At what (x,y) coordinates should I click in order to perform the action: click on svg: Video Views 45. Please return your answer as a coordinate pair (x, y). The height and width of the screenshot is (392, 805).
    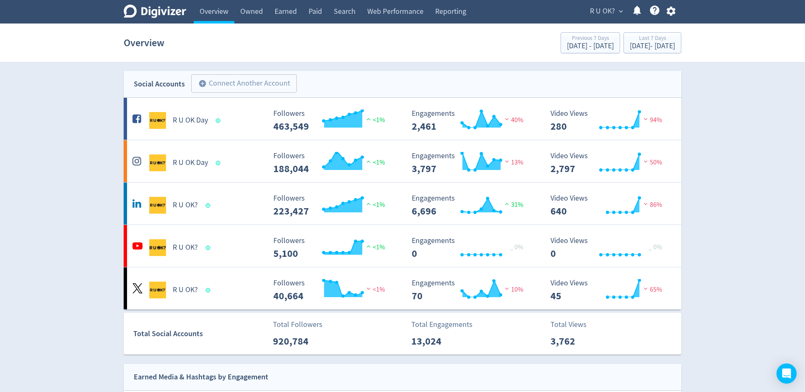
    Looking at the image, I should click on (610, 290).